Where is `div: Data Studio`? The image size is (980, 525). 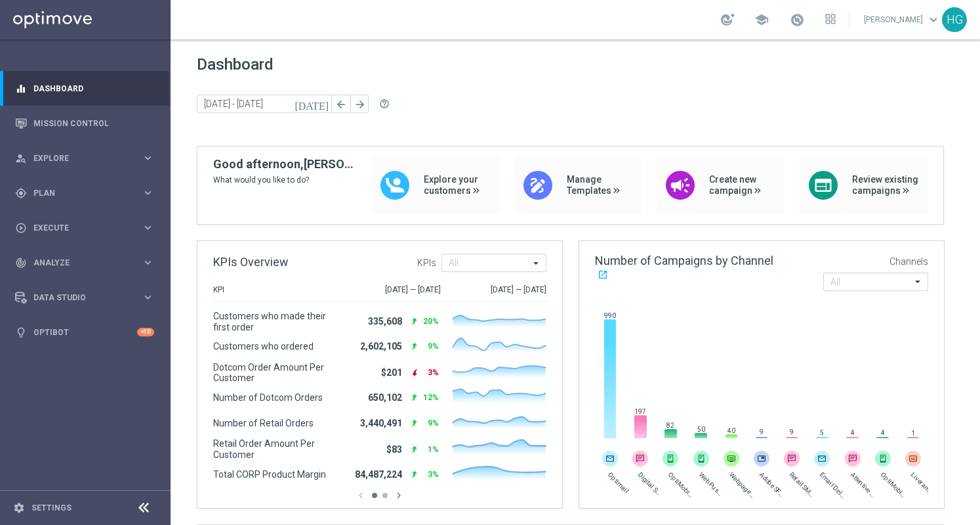 div: Data Studio is located at coordinates (78, 298).